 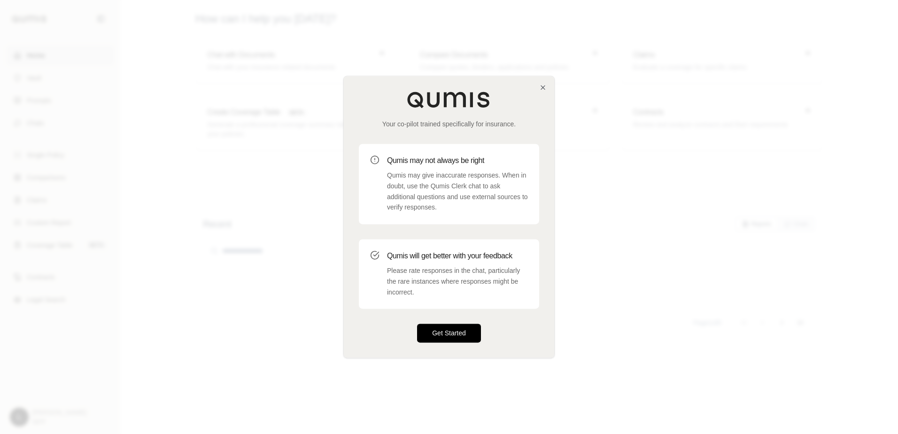 What do you see at coordinates (458, 256) in the screenshot?
I see `h3: Qumis will get better with your feedback` at bounding box center [458, 256].